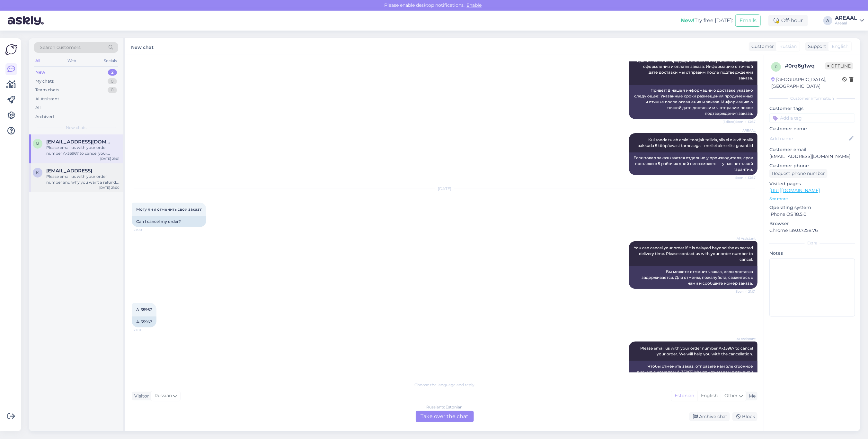 The image size is (868, 439). I want to click on div: Estonian, so click(684, 396).